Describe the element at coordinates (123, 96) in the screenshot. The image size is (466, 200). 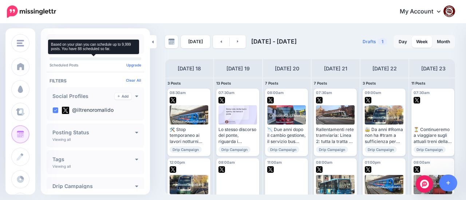
I see `a: Add` at that location.